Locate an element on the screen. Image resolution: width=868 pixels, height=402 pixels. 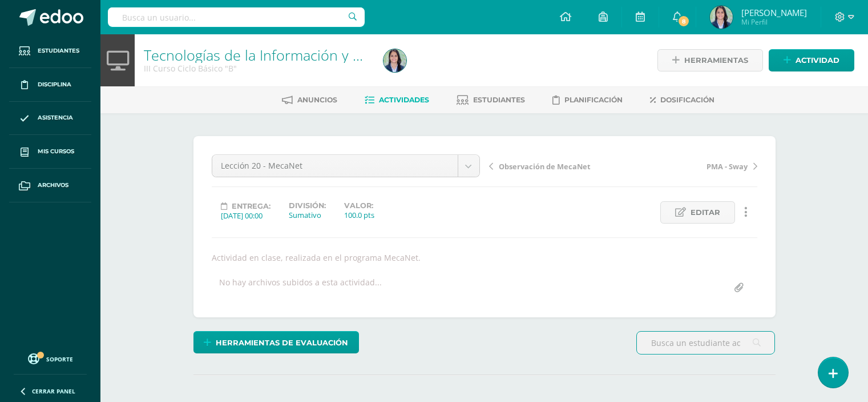
span: Asistencia is located at coordinates (55, 118).